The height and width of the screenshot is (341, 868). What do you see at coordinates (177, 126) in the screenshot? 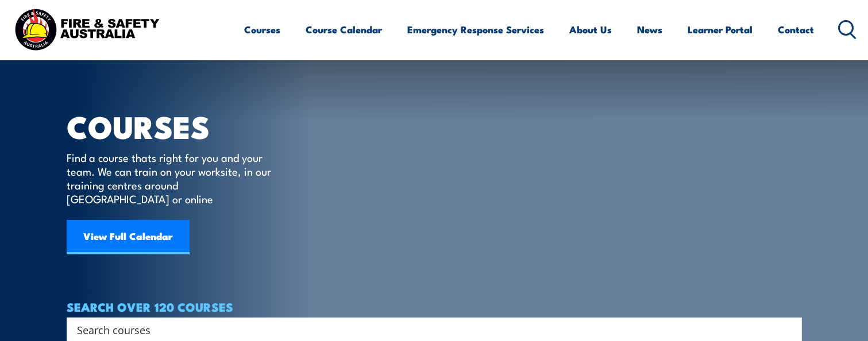
I see `h1: COURSES` at bounding box center [177, 126].